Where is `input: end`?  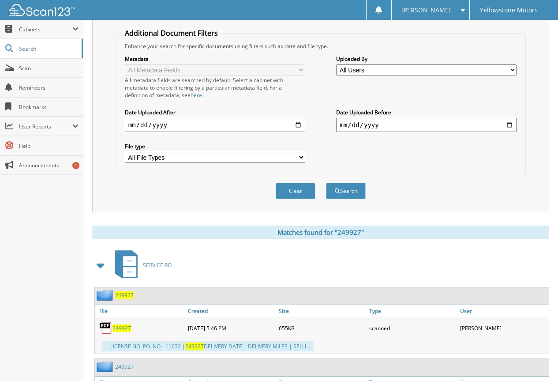
input: end is located at coordinates (426, 125).